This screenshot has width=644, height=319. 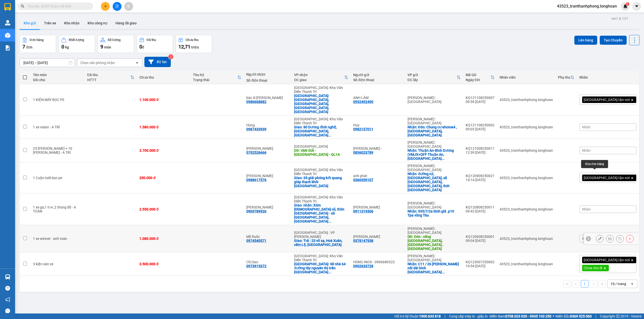 What do you see at coordinates (58, 264) in the screenshot?
I see `div: 3 kiện sàn xe` at bounding box center [58, 264].